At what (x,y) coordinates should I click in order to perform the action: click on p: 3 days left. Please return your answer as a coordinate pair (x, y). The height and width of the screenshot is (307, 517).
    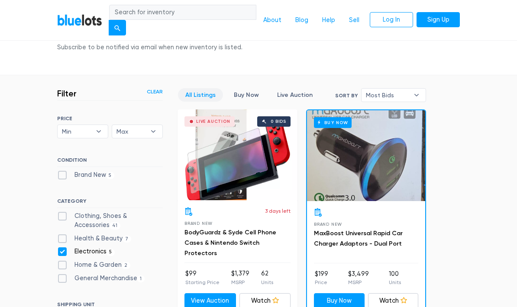
    Looking at the image, I should click on (277, 211).